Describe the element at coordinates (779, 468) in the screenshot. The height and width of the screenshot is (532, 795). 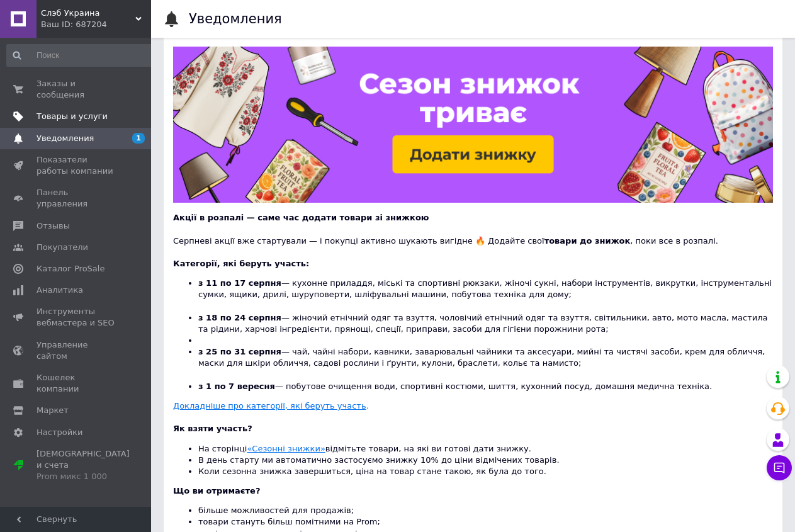
I see `button: Чат с покупателем` at that location.